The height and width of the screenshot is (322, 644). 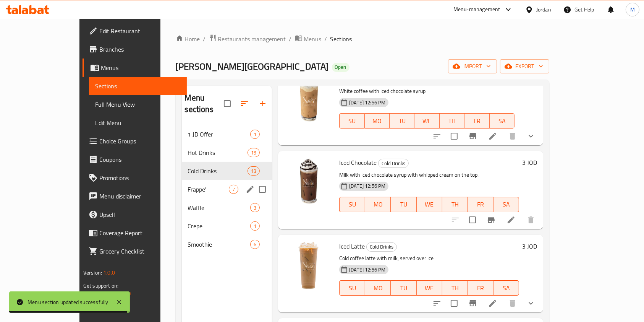 What do you see at coordinates (219, 226) in the screenshot?
I see `div: Crepe` at bounding box center [219, 226].